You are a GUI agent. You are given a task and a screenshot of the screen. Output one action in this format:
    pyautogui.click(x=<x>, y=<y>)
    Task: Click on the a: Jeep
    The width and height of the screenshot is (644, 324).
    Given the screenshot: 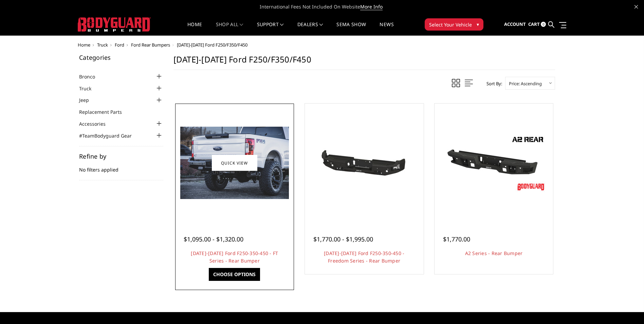 What is the action you would take?
    pyautogui.click(x=88, y=100)
    